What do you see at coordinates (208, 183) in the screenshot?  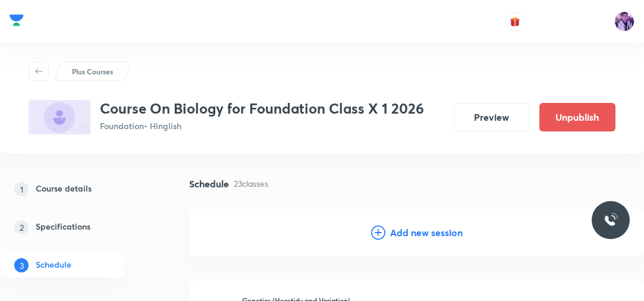 I see `h4: Schedule` at bounding box center [208, 183].